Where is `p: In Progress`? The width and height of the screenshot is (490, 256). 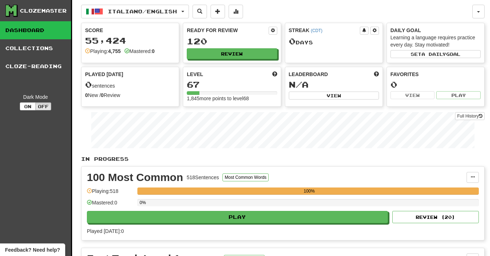 p: In Progress is located at coordinates (283, 159).